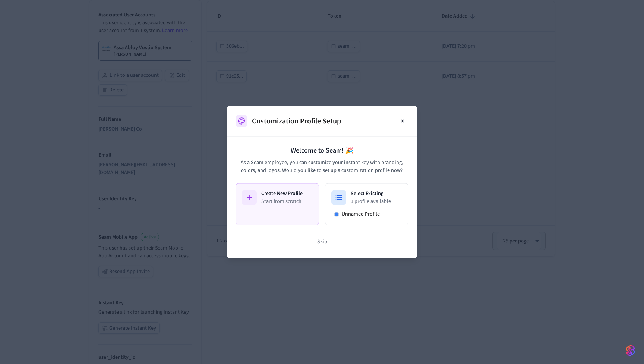 This screenshot has width=644, height=364. Describe the element at coordinates (361, 214) in the screenshot. I see `span: Unnamed Profile` at that location.